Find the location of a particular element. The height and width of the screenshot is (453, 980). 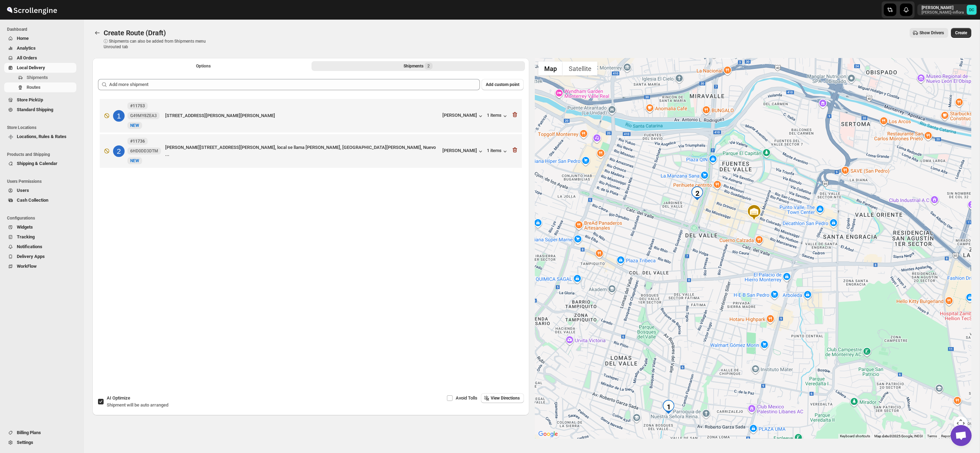

button: View Directions is located at coordinates (502, 399).